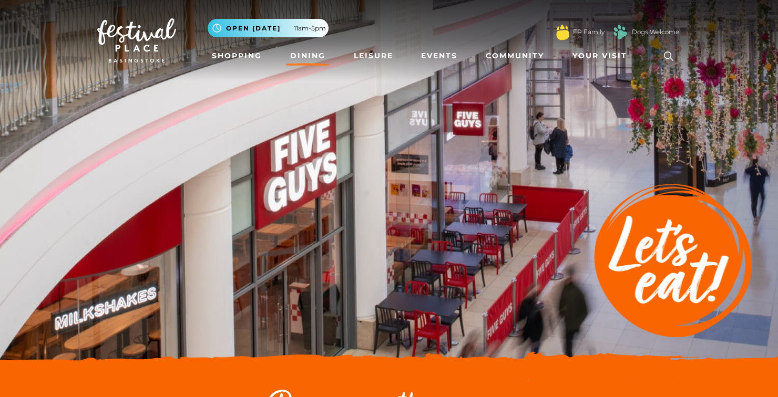  I want to click on span: Your Visit, so click(600, 56).